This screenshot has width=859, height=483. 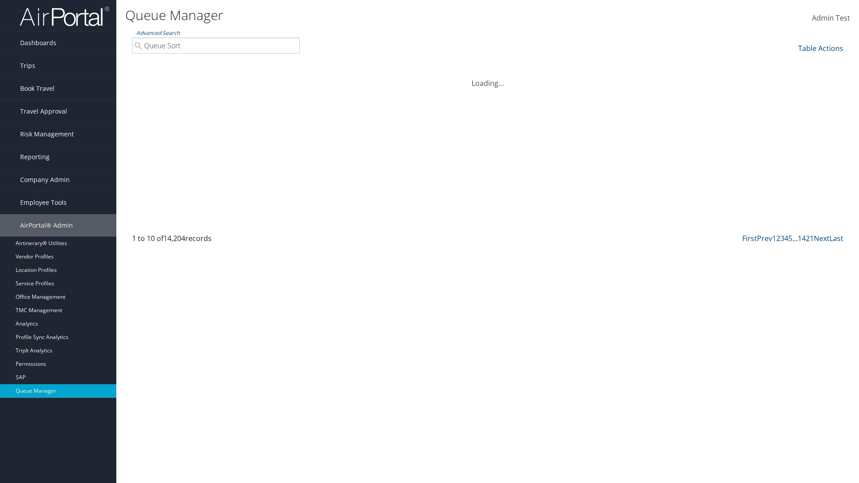 I want to click on a: Prev, so click(x=765, y=239).